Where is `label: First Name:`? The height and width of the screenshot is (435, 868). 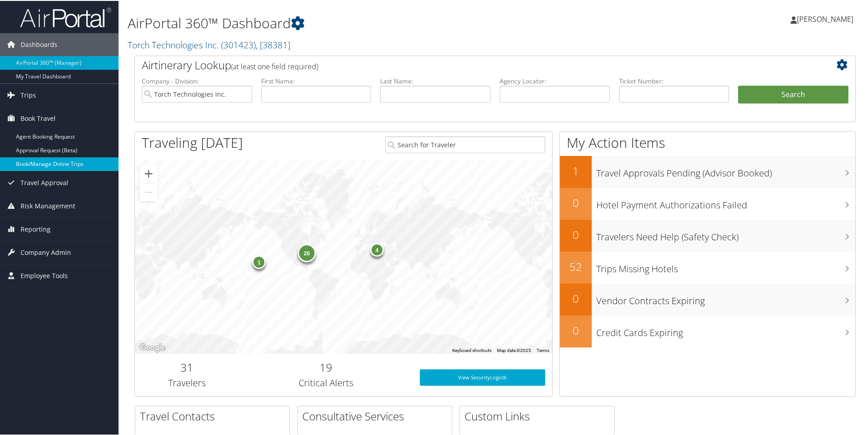 label: First Name: is located at coordinates (316, 81).